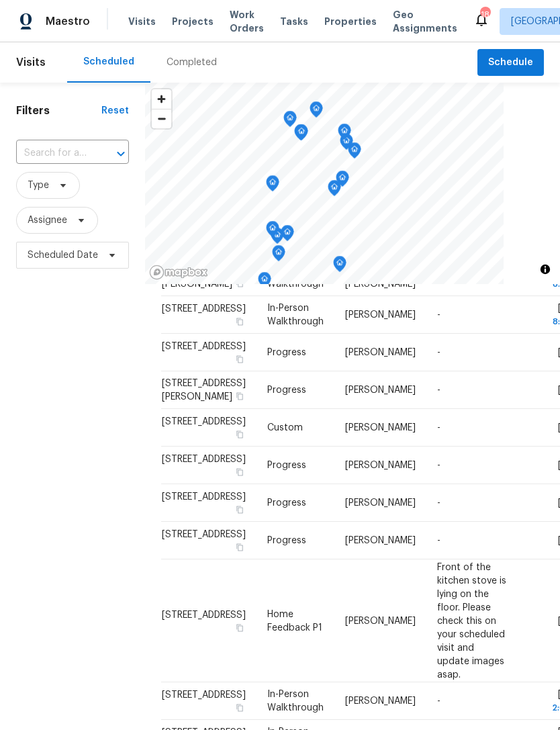  What do you see at coordinates (193, 21) in the screenshot?
I see `span: Projects` at bounding box center [193, 21].